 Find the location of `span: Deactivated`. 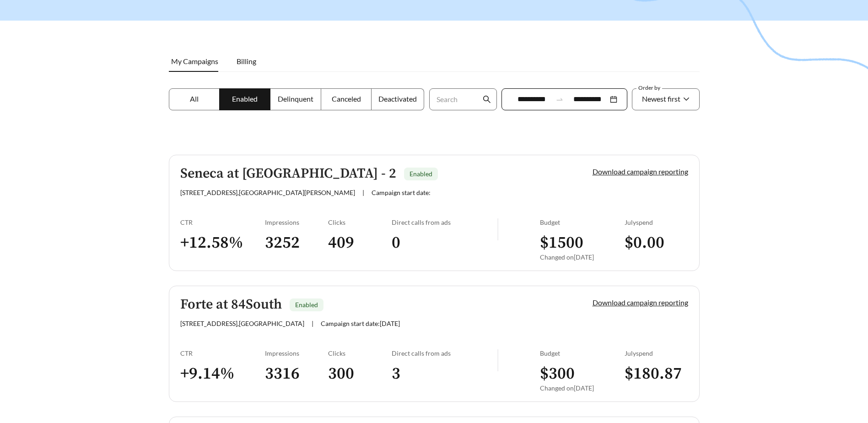

span: Deactivated is located at coordinates (398, 98).